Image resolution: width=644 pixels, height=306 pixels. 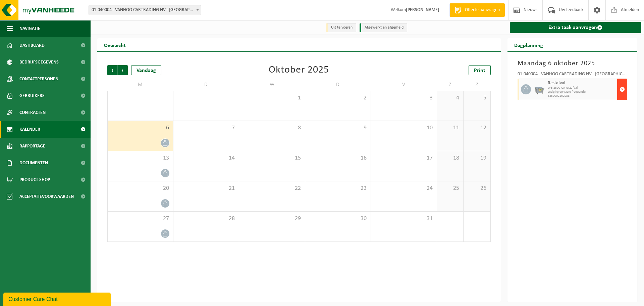 I want to click on span: 27, so click(x=140, y=218).